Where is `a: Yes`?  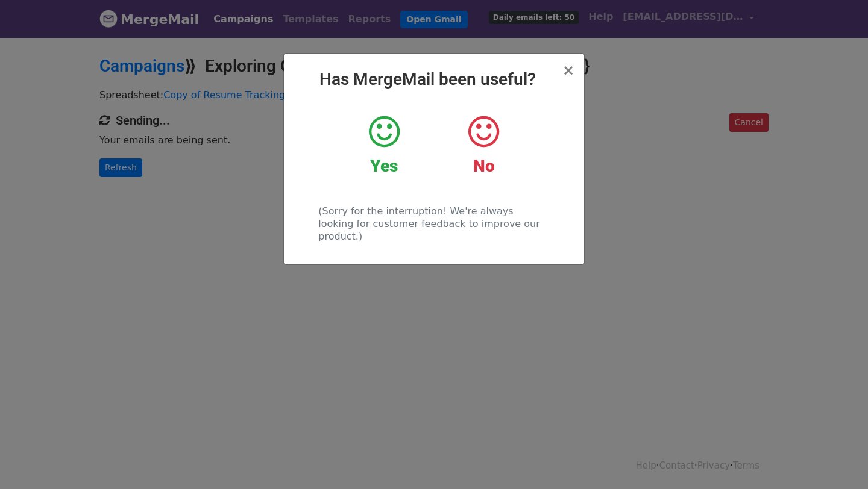
a: Yes is located at coordinates (384, 145).